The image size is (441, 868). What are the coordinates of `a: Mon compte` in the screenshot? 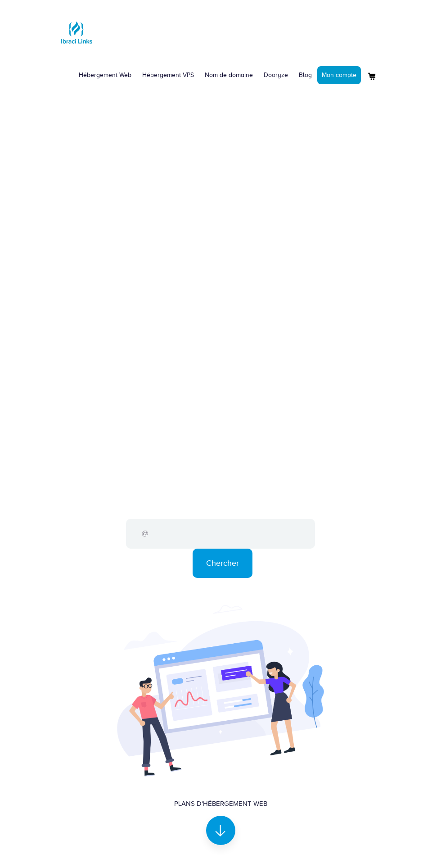 It's located at (339, 75).